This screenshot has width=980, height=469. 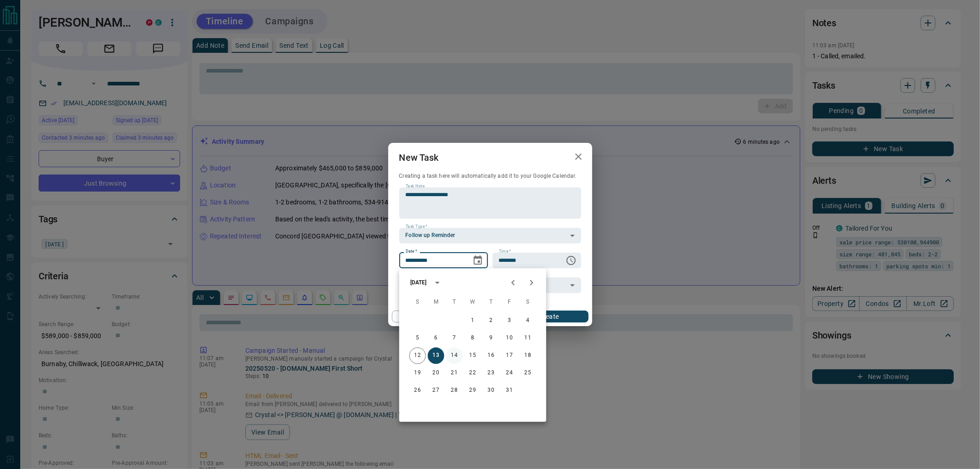 I want to click on label: Task Note, so click(x=414, y=186).